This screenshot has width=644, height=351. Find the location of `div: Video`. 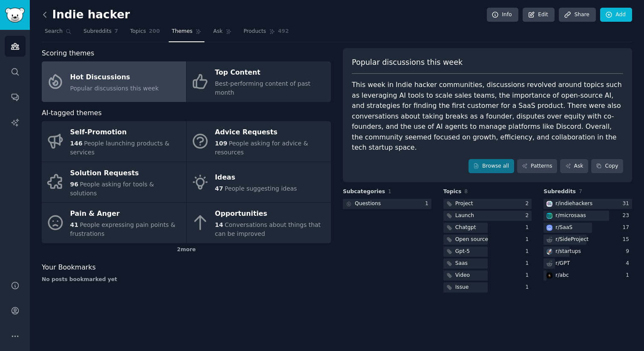

div: Video is located at coordinates (462, 276).